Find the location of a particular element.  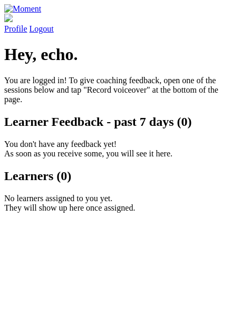

img: Moment is located at coordinates (23, 9).